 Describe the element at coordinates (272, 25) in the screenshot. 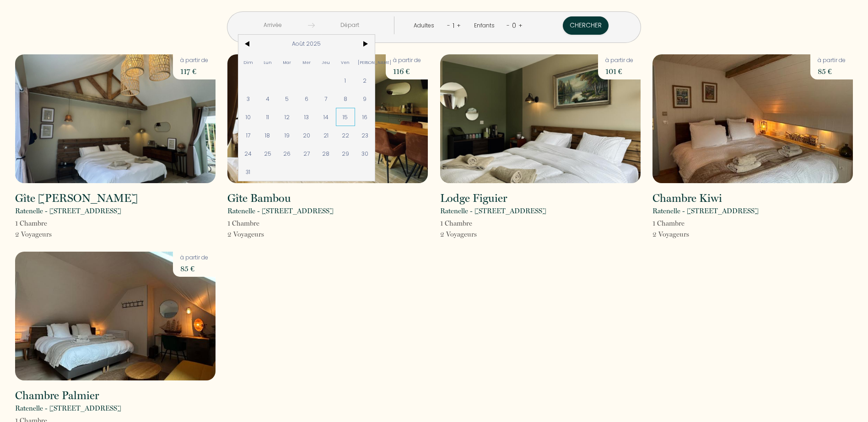

I see `input: Arrivée` at that location.